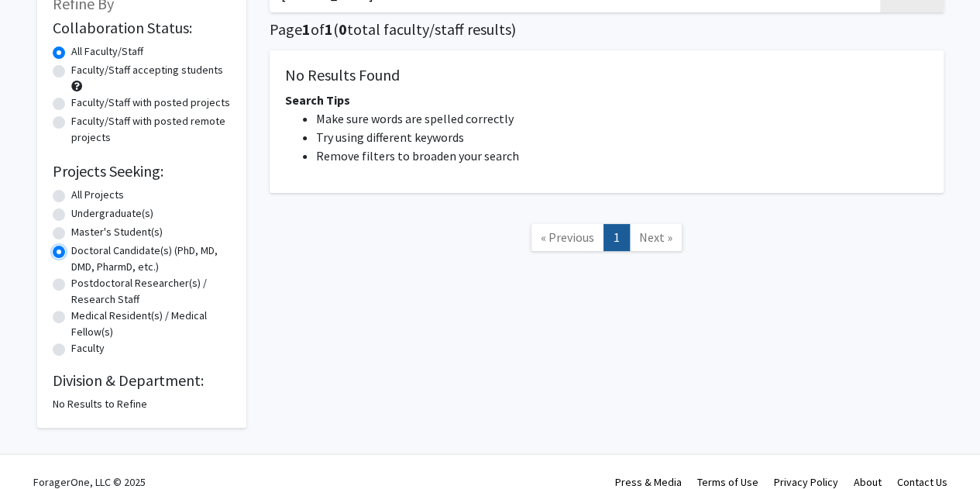 The image size is (980, 489). Describe the element at coordinates (622, 156) in the screenshot. I see `li: Remove filters to broaden your search` at that location.